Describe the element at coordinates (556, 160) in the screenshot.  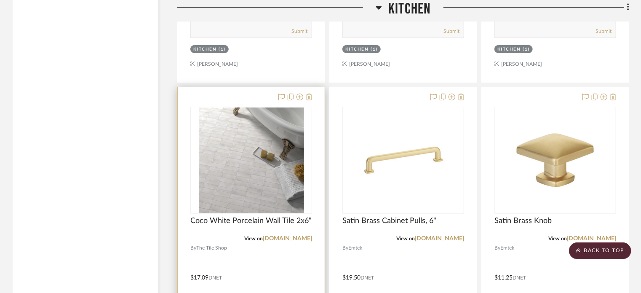
I see `img: Satin Brass Knob` at that location.